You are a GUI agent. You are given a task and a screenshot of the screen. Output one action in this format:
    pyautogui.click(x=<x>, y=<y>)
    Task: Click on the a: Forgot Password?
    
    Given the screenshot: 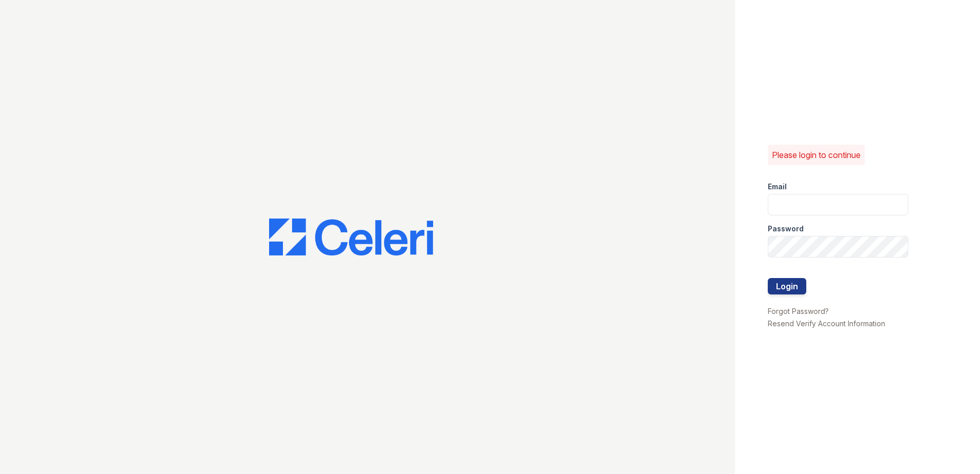 What is the action you would take?
    pyautogui.click(x=798, y=311)
    